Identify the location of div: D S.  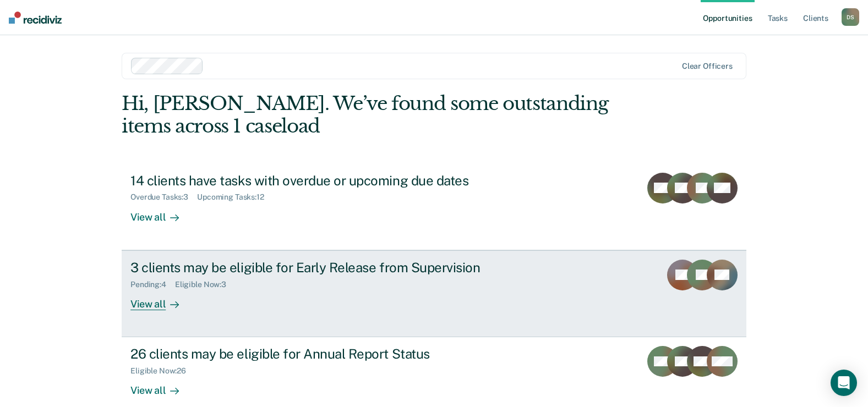
(851, 17).